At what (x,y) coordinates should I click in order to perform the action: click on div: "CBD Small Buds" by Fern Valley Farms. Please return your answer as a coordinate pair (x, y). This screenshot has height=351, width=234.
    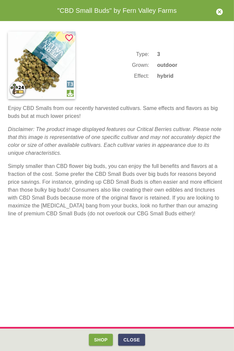
    Looking at the image, I should click on (117, 11).